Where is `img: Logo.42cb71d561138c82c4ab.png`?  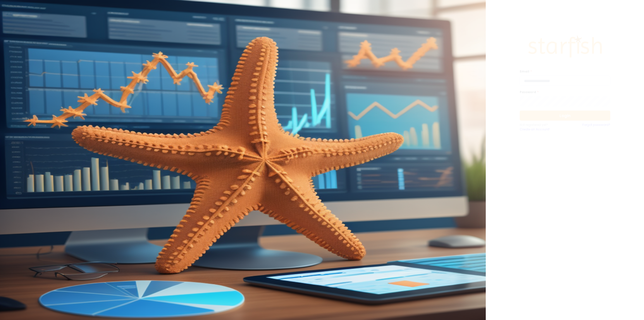
img: Logo.42cb71d561138c82c4ab.png is located at coordinates (565, 47).